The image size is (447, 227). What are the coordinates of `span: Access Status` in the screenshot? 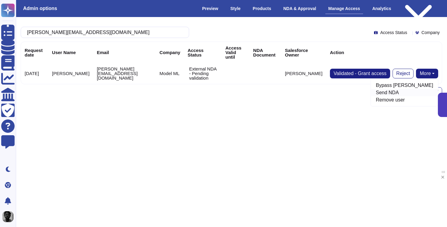 It's located at (393, 33).